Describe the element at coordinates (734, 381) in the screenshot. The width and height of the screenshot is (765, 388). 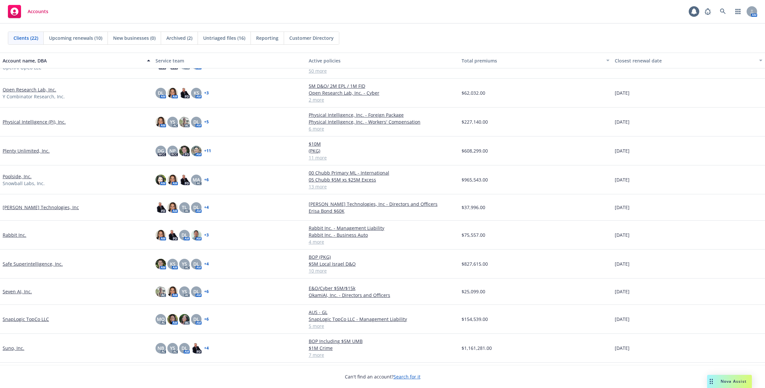
I see `span: Nova Assist` at that location.